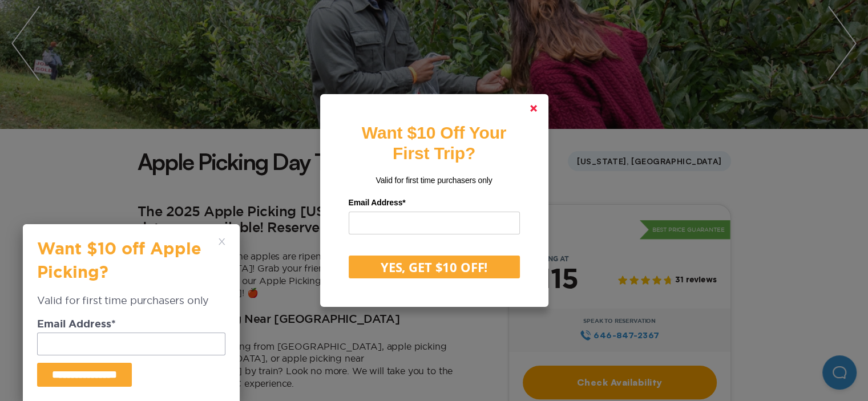  I want to click on dt: Email Address, so click(131, 326).